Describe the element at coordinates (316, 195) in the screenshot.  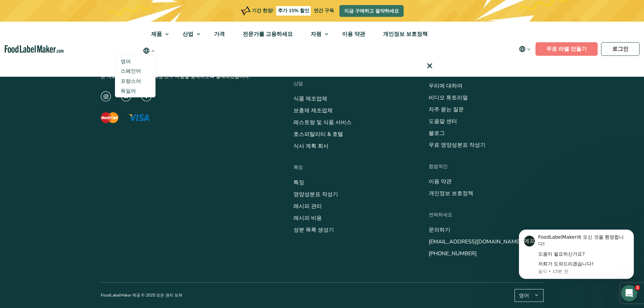
I see `font: 영양성분표 작성기` at that location.